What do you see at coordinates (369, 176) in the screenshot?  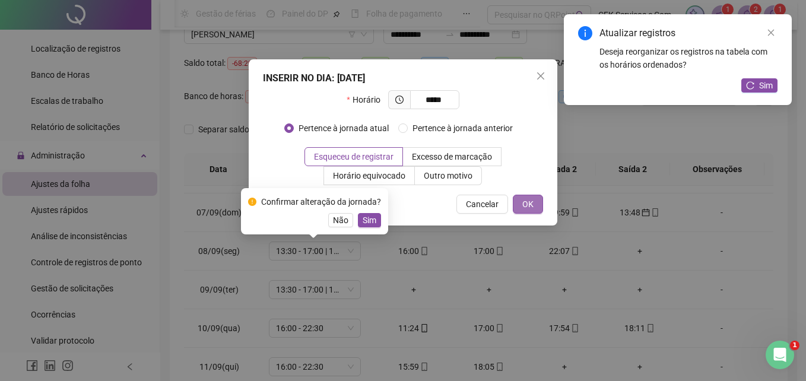 I see `span: Horário equivocado` at bounding box center [369, 176].